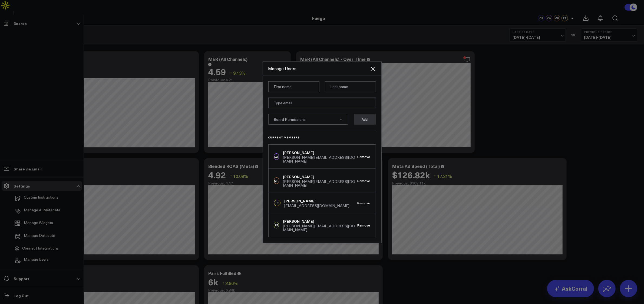 The width and height of the screenshot is (644, 304). Describe the element at coordinates (322, 137) in the screenshot. I see `h3: Current Members` at that location.